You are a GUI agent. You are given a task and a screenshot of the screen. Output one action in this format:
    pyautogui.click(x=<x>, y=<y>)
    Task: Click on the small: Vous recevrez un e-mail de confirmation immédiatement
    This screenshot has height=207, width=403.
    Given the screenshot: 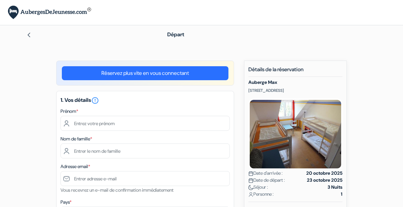 What is the action you would take?
    pyautogui.click(x=117, y=190)
    